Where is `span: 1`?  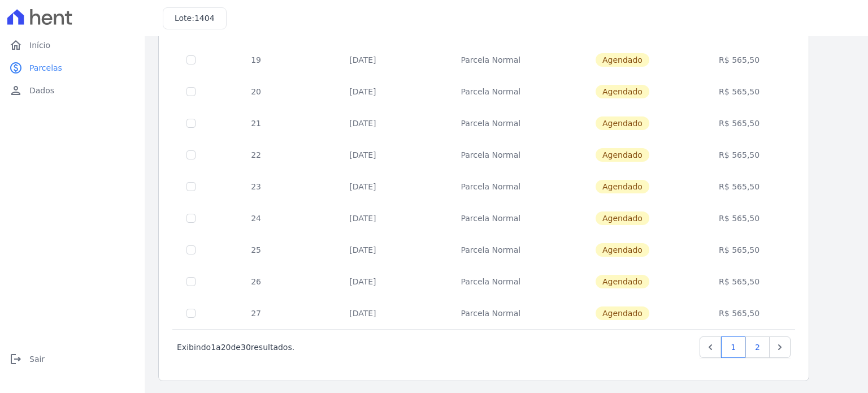 span: 1 is located at coordinates (213, 347).